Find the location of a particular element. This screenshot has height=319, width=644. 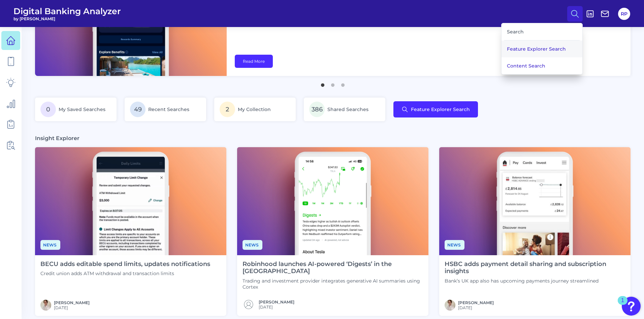

span: 0 is located at coordinates (48, 109).